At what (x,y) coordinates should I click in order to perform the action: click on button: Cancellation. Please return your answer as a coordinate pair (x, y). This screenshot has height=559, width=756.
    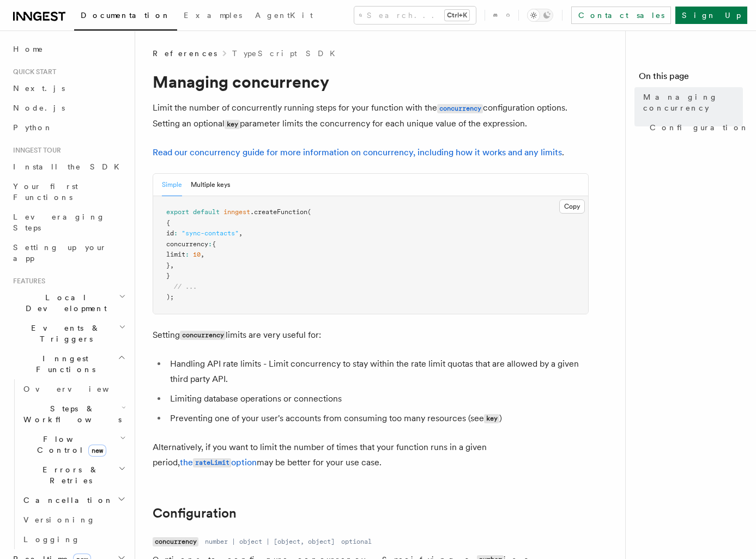
    Looking at the image, I should click on (73, 500).